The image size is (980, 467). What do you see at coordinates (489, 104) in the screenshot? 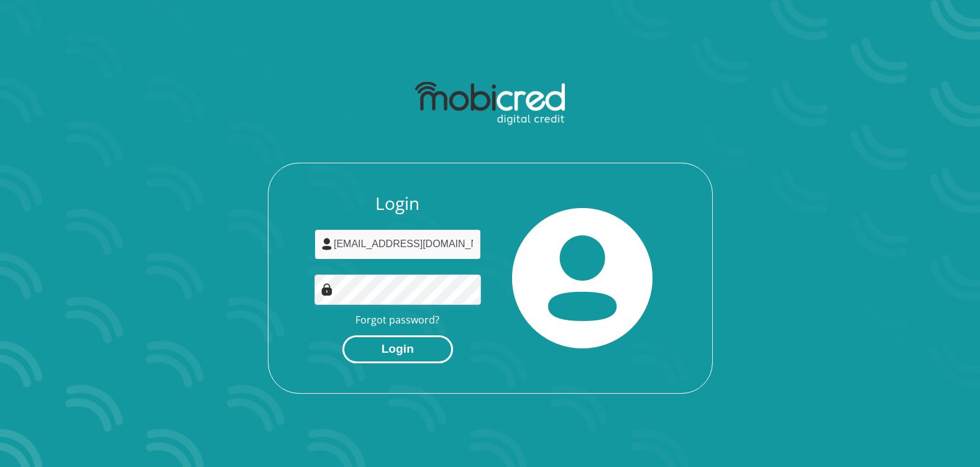
I see `img: mobicred logo` at bounding box center [489, 104].